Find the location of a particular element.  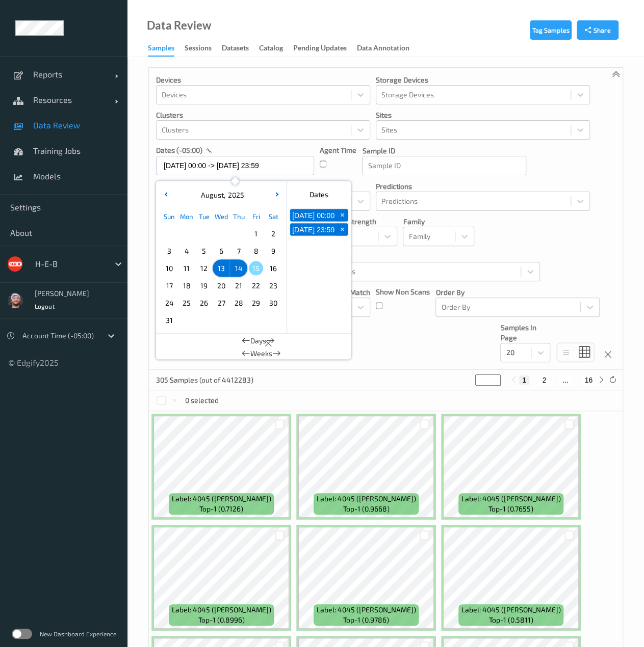

div: Pending Updates is located at coordinates (320, 49).